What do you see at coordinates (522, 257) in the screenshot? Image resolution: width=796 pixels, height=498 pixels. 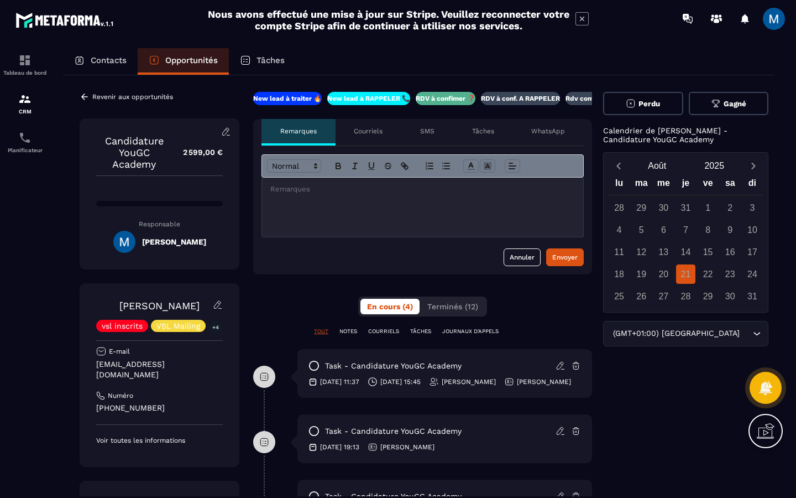 I see `button: Annuler` at bounding box center [522, 257].